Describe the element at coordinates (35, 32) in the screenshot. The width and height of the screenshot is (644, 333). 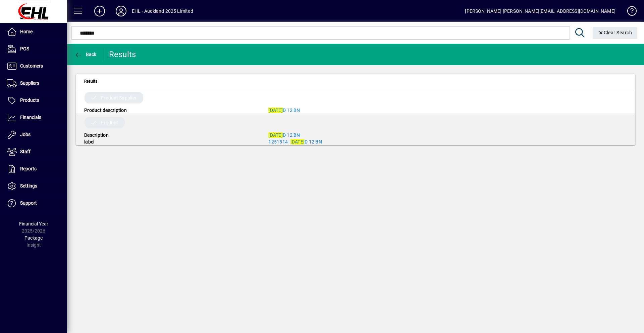
I see `a: Home` at that location.